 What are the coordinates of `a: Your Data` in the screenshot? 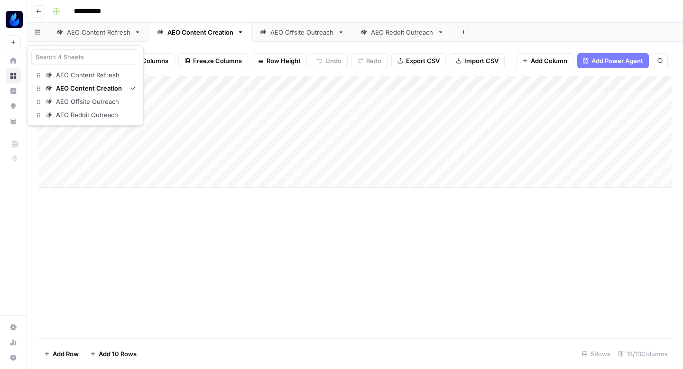 It's located at (13, 121).